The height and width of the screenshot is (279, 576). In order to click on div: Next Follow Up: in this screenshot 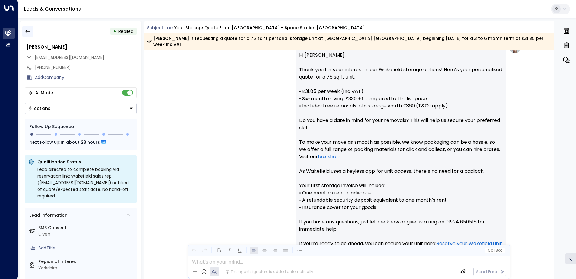, I will do `click(81, 142)`.